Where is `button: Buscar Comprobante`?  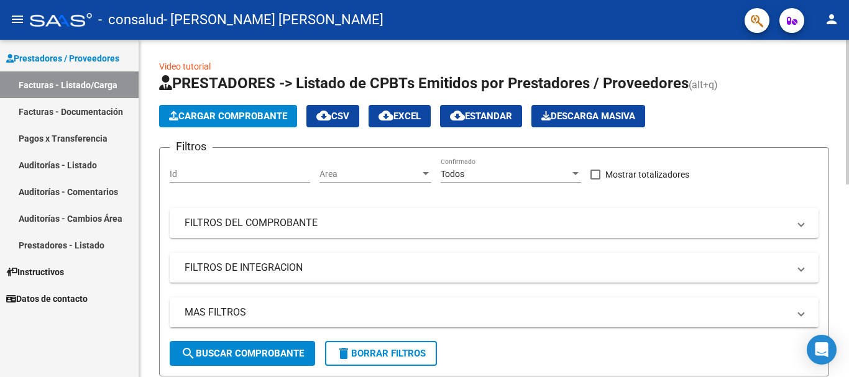 button: Buscar Comprobante is located at coordinates (243, 354).